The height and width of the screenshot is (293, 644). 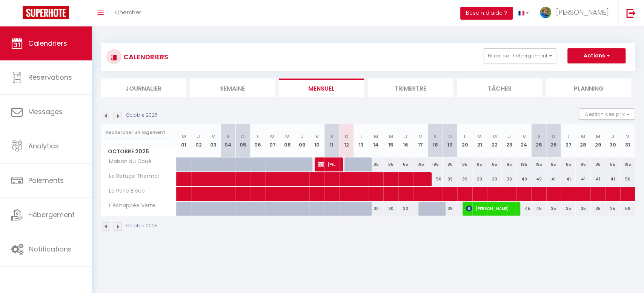 What do you see at coordinates (46, 180) in the screenshot?
I see `span: Paiements` at bounding box center [46, 180].